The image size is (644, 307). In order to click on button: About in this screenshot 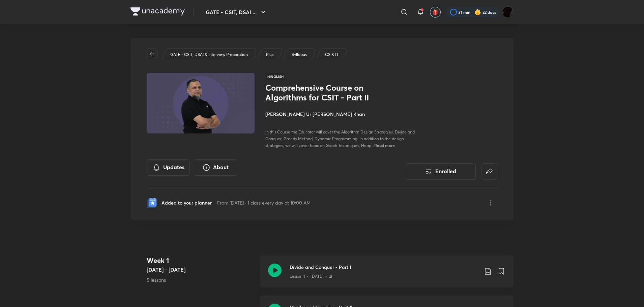, I will do `click(216, 167)`.